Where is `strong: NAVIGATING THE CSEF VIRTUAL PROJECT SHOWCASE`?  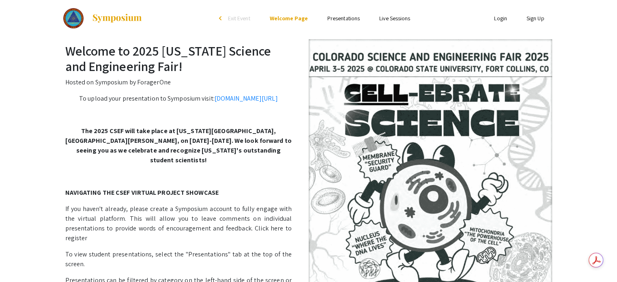
strong: NAVIGATING THE CSEF VIRTUAL PROJECT SHOWCASE is located at coordinates (142, 192).